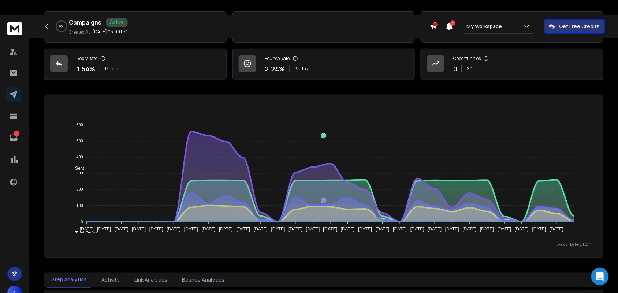  Describe the element at coordinates (79, 206) in the screenshot. I see `tspan: 100` at that location.